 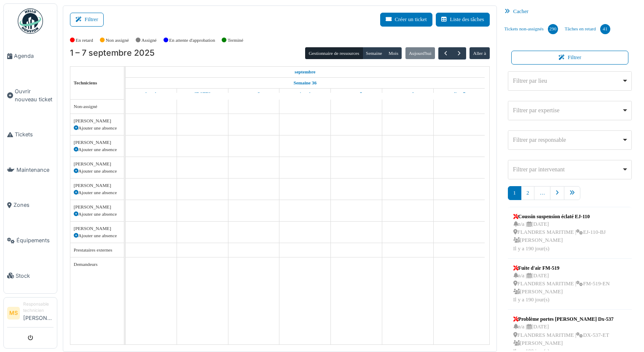 I want to click on span: Zones, so click(x=33, y=205).